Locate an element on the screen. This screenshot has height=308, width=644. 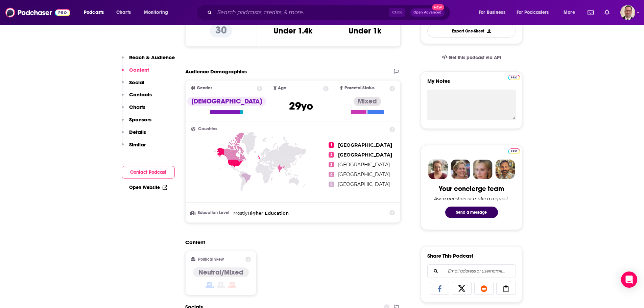
h3: Education Level is located at coordinates (211, 213).